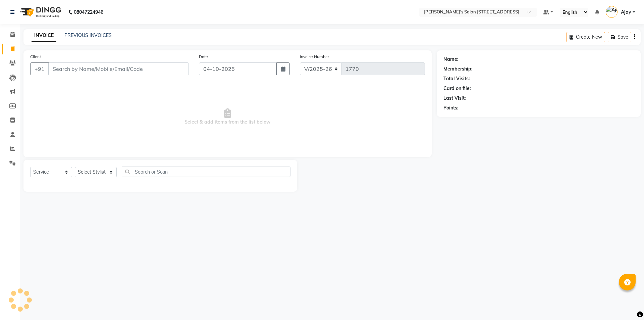 The width and height of the screenshot is (644, 320). I want to click on div: Total Visits:, so click(457, 79).